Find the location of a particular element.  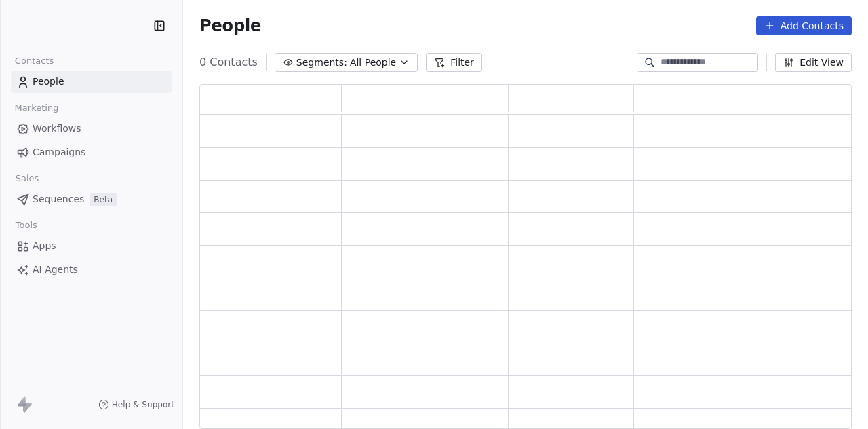

span: Sales is located at coordinates (27, 178).